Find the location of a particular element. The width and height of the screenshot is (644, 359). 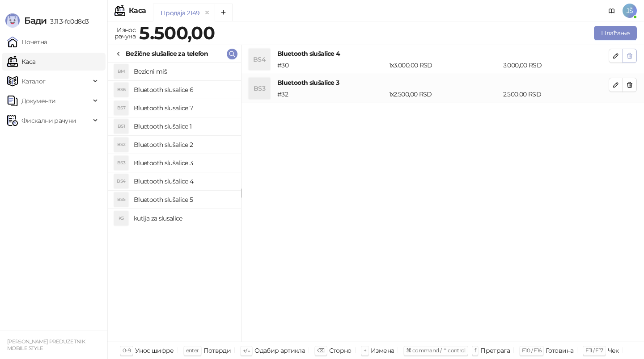

div: BS5 is located at coordinates (121, 200).